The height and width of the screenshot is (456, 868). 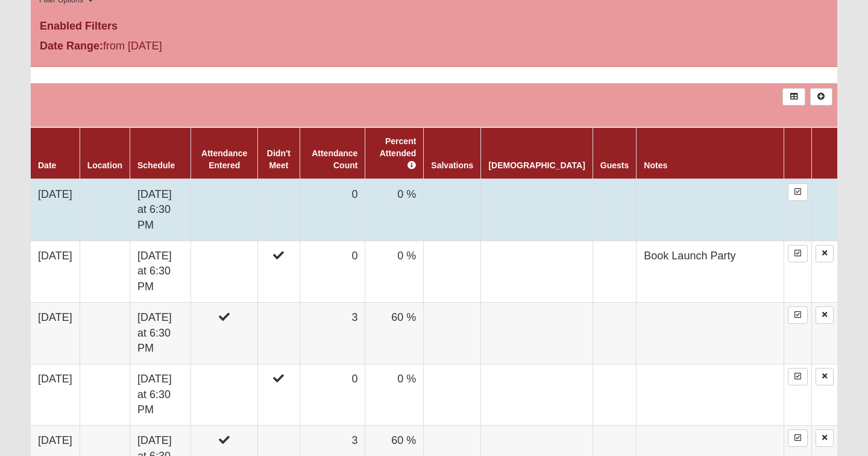 I want to click on h4: Enabled Filters, so click(x=434, y=27).